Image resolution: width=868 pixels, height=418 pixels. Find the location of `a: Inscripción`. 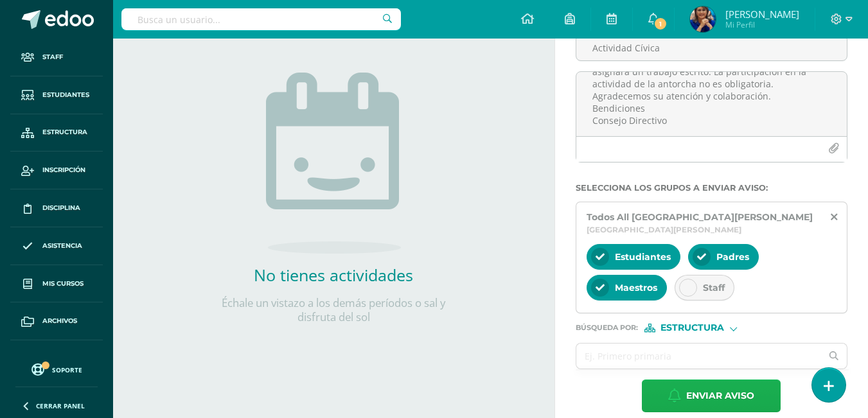

a: Inscripción is located at coordinates (56, 170).